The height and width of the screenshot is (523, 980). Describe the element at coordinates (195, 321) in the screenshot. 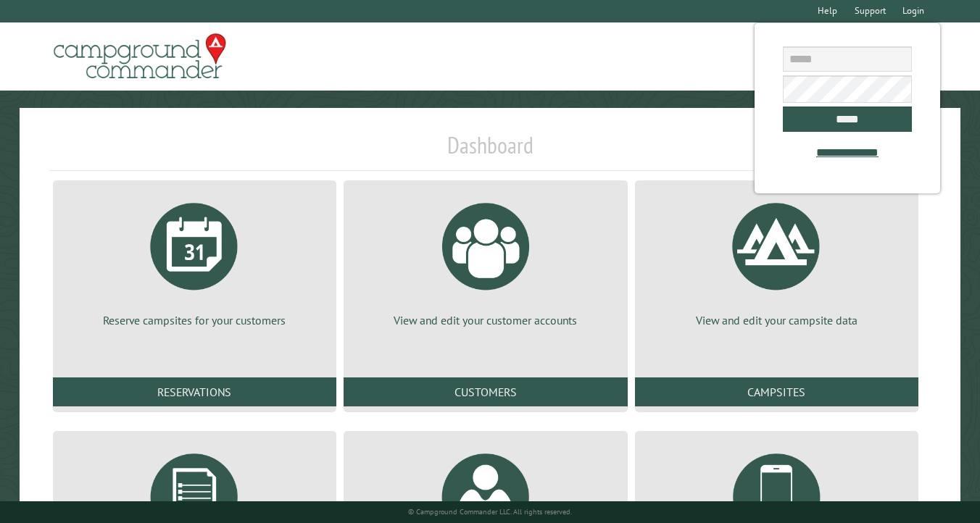

I see `p: Reserve campsites for your customers` at that location.